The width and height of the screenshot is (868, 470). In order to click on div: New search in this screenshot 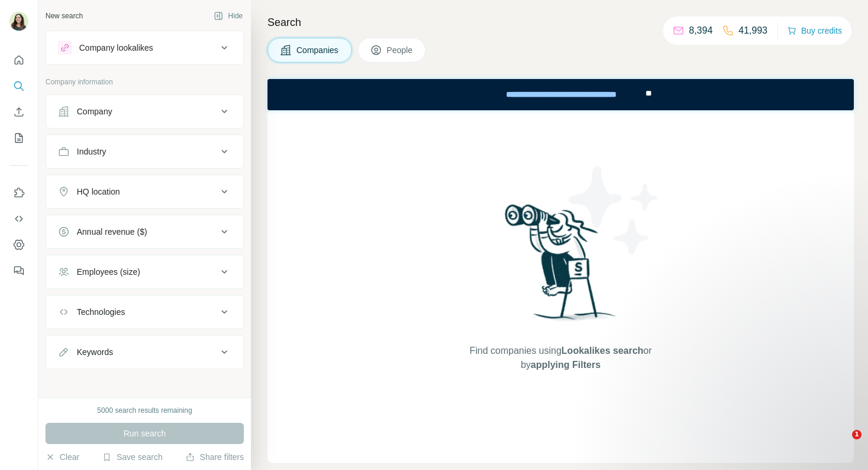, I will do `click(64, 15)`.